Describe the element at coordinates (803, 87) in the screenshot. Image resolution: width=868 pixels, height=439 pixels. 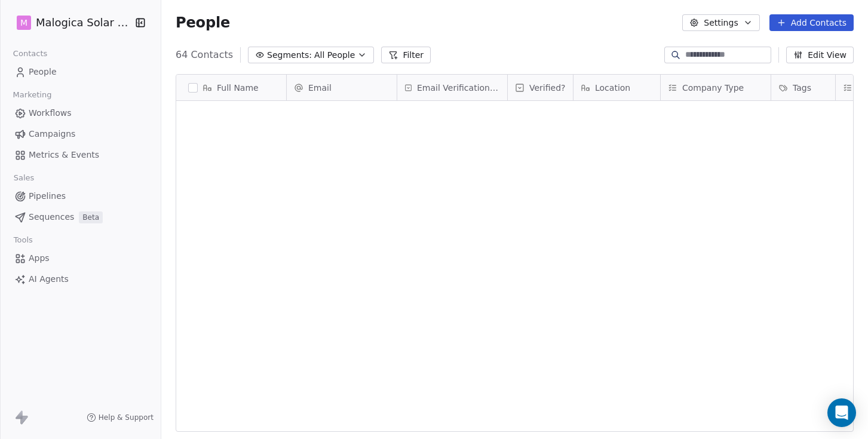
I see `div: Tags` at that location.